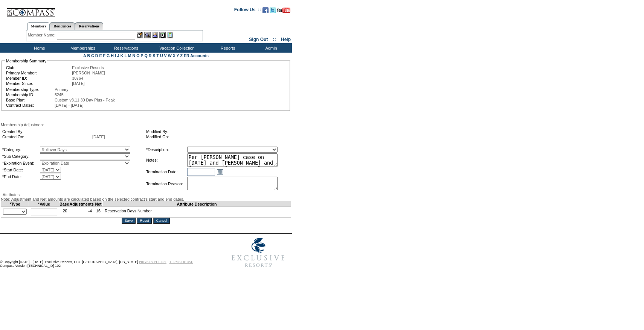 This screenshot has width=644, height=330. What do you see at coordinates (38, 73) in the screenshot?
I see `td: Primary Member:` at bounding box center [38, 73].